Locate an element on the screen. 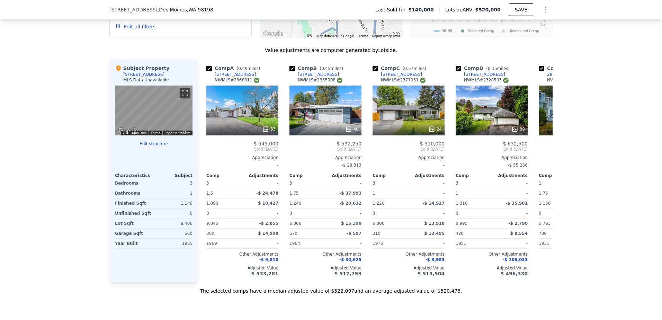 This screenshot has height=320, width=662. div: 1955 is located at coordinates (174, 243).